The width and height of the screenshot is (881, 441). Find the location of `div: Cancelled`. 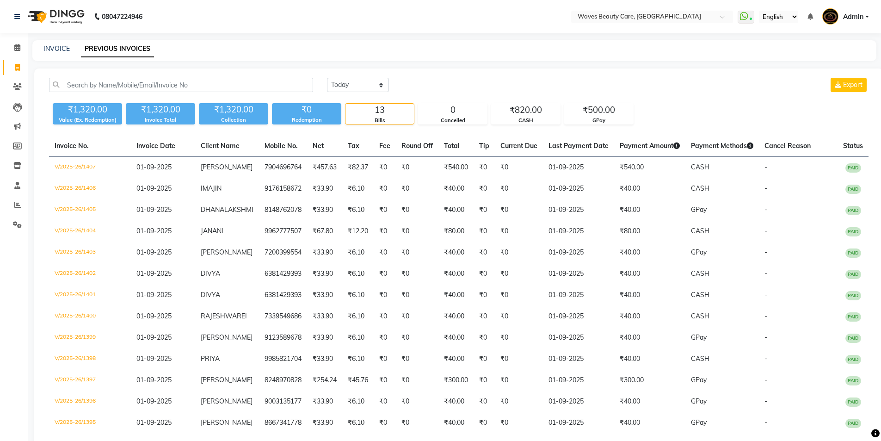

div: Cancelled is located at coordinates (453, 120).